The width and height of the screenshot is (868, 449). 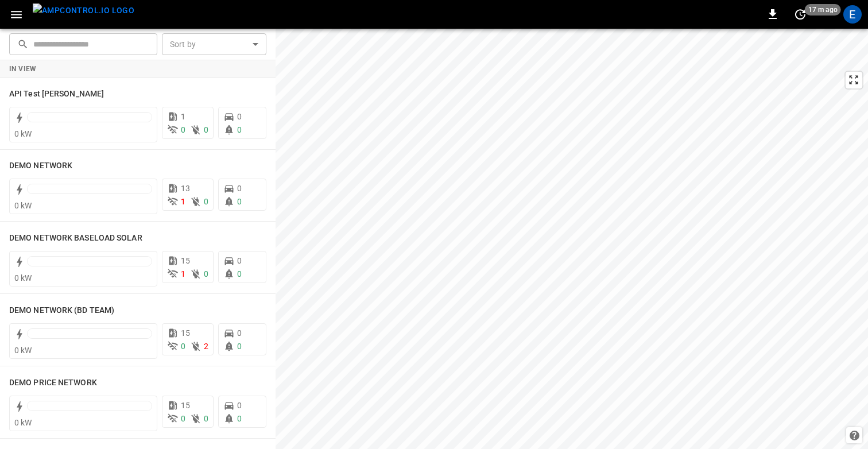 I want to click on canvas: Map, so click(x=572, y=239).